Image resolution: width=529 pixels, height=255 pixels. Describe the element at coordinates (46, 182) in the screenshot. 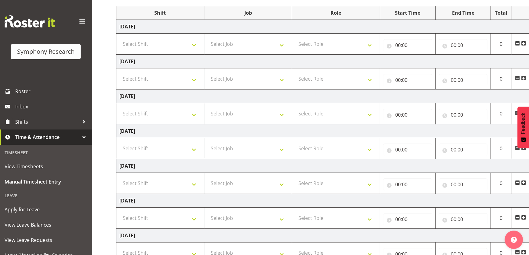

I see `a: Manual Timesheet Entry` at that location.